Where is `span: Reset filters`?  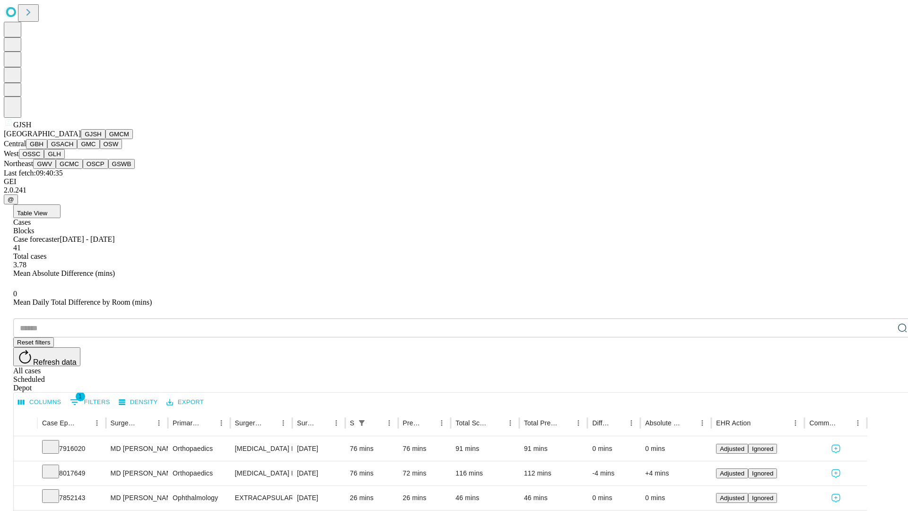 span: Reset filters is located at coordinates (34, 342).